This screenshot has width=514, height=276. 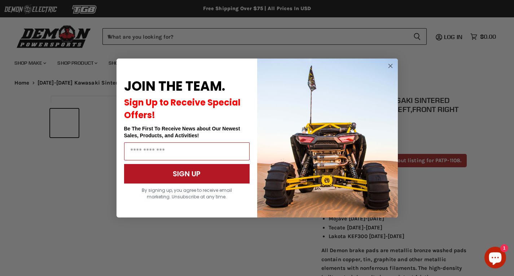 What do you see at coordinates (496, 258) in the screenshot?
I see `inbox-online-store-chat: Shopify online store chat` at bounding box center [496, 258].